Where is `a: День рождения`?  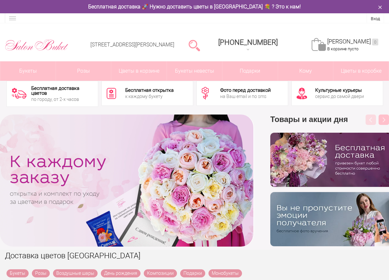
a: День рождения is located at coordinates (121, 274).